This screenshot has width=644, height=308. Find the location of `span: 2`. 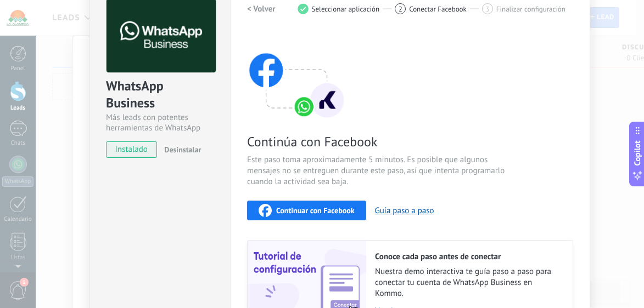

span: 2 is located at coordinates (400, 9).